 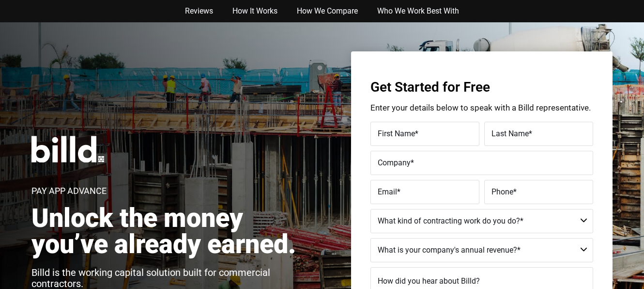 What do you see at coordinates (394, 162) in the screenshot?
I see `span: Company` at bounding box center [394, 162].